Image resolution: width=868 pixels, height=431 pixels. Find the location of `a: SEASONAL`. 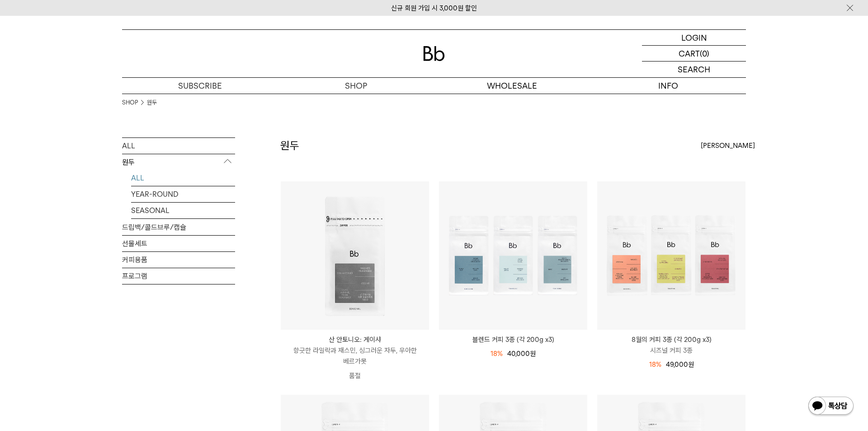

a: SEASONAL is located at coordinates (184, 210).